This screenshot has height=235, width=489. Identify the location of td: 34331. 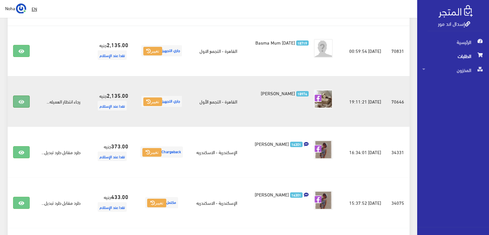
(398, 152).